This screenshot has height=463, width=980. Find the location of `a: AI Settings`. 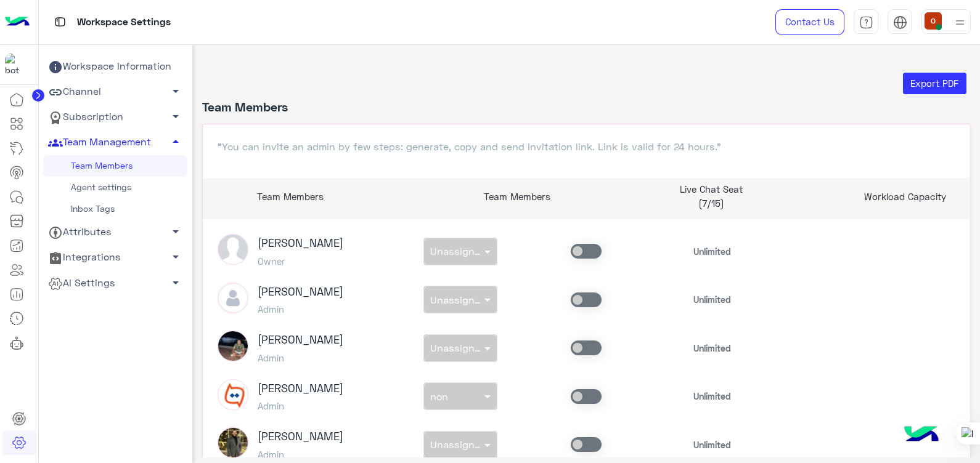

a: AI Settings is located at coordinates (115, 283).